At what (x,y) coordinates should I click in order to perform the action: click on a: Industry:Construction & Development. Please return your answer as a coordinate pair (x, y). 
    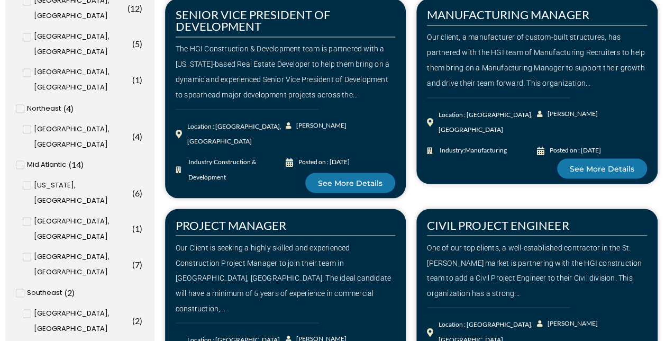
    Looking at the image, I should click on (231, 169).